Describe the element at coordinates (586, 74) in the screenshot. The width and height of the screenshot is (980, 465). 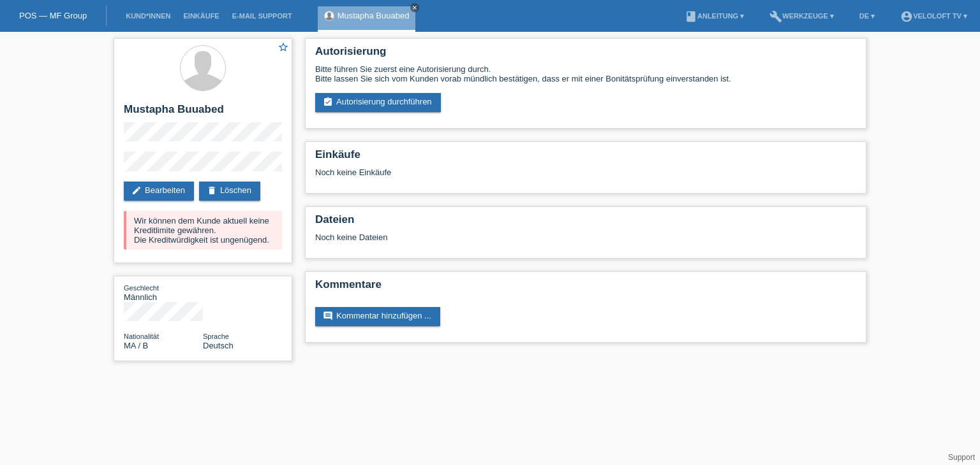
I see `div: Bitte führen Sie zuerst eine Autorisierung durch. Bitte lassen Sie sich vom Kunden vorab mündlich...` at that location.